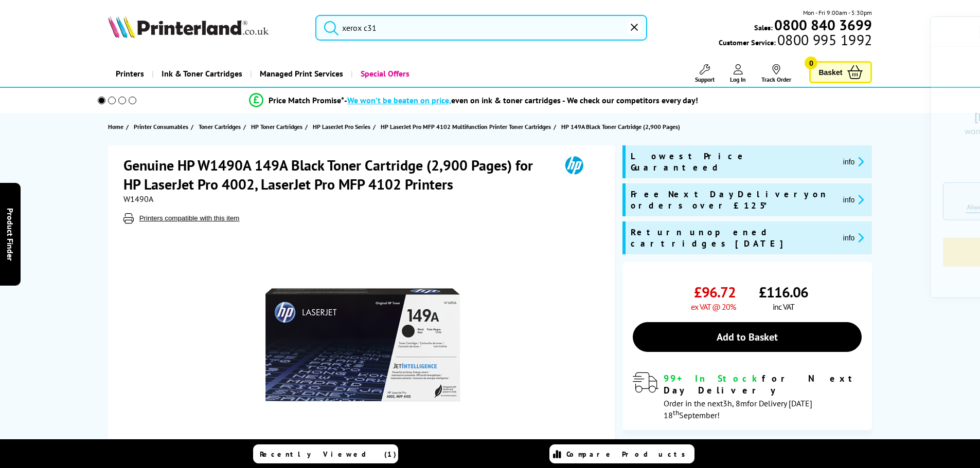  What do you see at coordinates (521, 100) in the screenshot?
I see `div: - even on ink & toner cartridges - We check our competitors every day!` at bounding box center [521, 100].